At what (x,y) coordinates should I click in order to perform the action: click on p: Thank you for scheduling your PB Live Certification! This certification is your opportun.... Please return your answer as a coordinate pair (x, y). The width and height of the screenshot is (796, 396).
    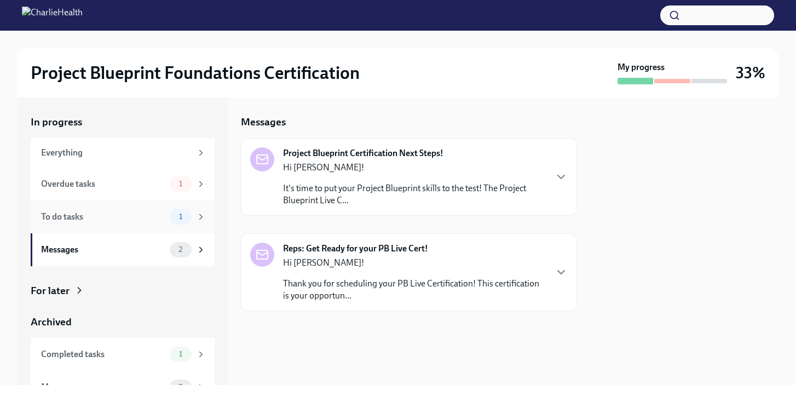
    Looking at the image, I should click on (414, 290).